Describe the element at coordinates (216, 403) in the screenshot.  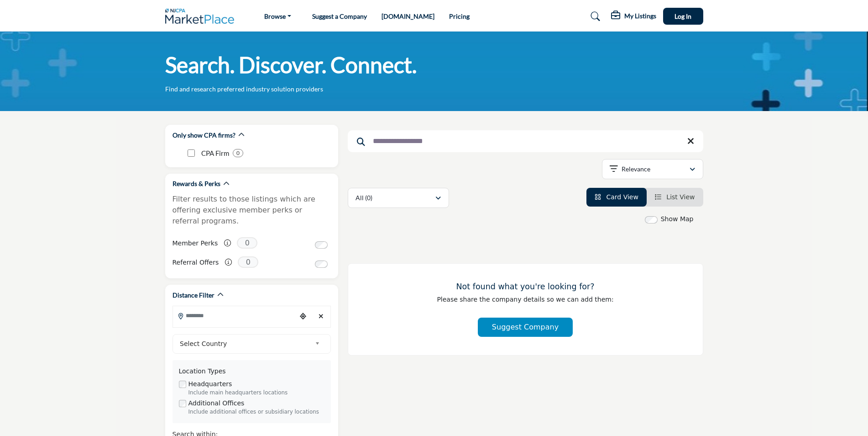
I see `label: Additional Offices` at that location.